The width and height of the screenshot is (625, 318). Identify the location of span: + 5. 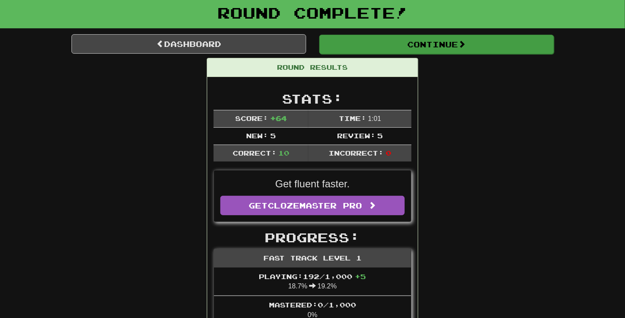
(361, 276).